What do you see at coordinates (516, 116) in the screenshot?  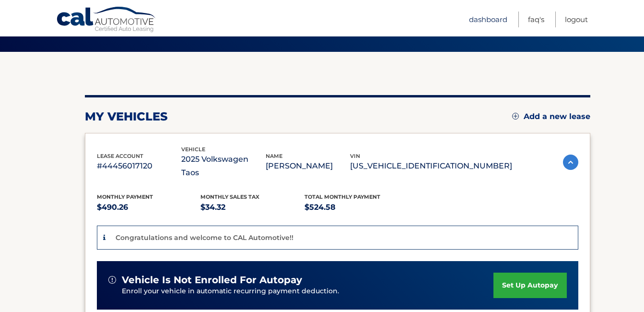 I see `img: add.svg` at bounding box center [516, 116].